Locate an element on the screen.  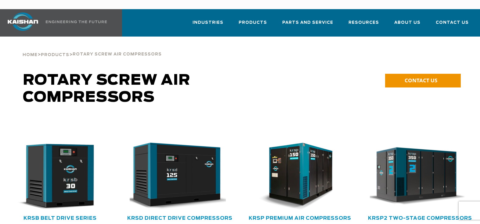
a: KRSP Premium Air Compressors is located at coordinates (300, 219).